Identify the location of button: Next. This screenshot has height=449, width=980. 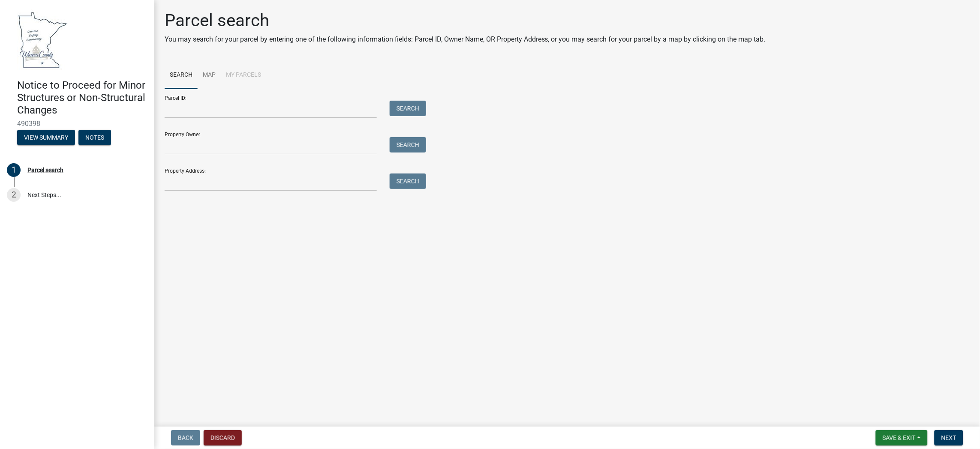
(949, 438).